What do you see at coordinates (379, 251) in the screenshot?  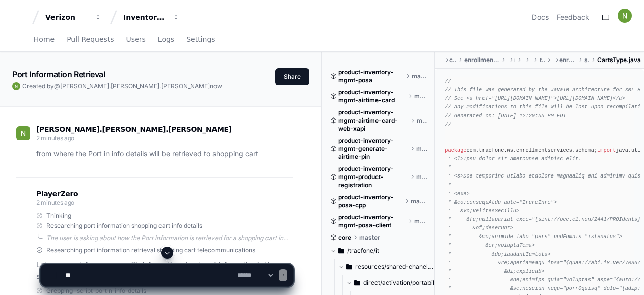 I see `button: /tracfone/it` at bounding box center [379, 251].